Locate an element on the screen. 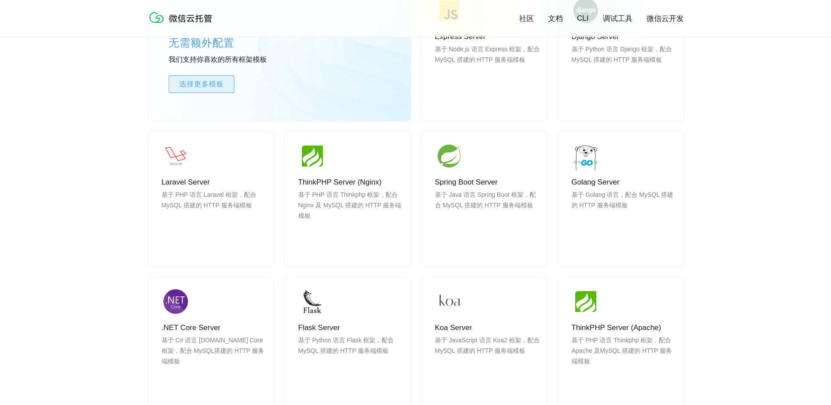 The width and height of the screenshot is (831, 405). a: 微信云开发 is located at coordinates (665, 18).